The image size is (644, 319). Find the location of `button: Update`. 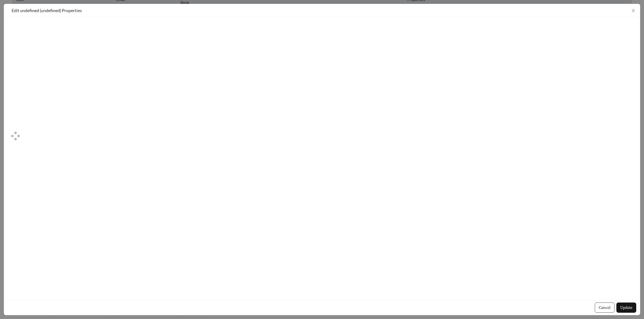

button: Update is located at coordinates (626, 308).